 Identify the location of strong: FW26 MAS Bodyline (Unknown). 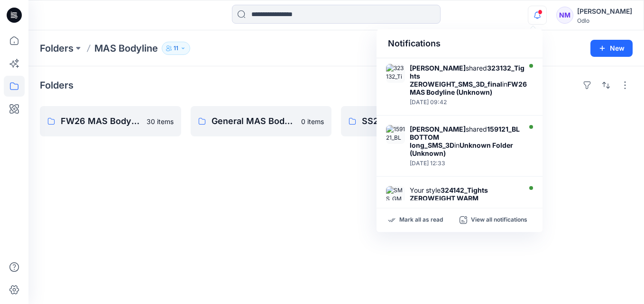
(468, 88).